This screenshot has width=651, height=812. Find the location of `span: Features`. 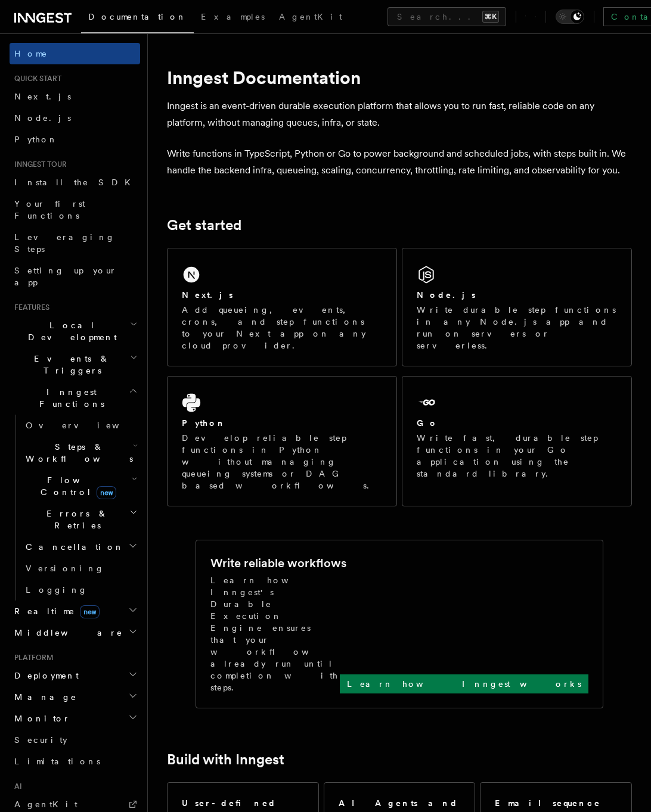

span: Features is located at coordinates (29, 307).